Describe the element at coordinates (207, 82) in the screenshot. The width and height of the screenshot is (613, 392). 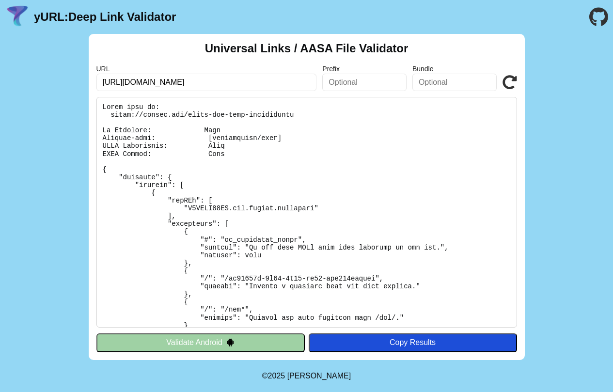
I see `input: Required` at that location.